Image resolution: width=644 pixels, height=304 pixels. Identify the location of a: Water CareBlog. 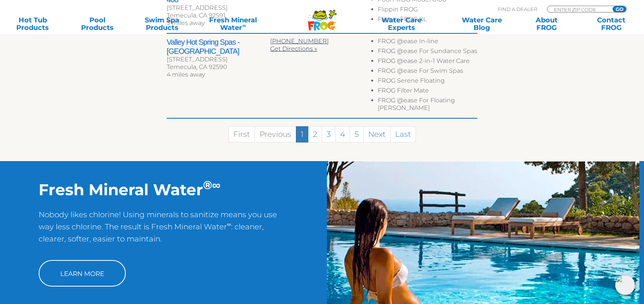
(482, 24).